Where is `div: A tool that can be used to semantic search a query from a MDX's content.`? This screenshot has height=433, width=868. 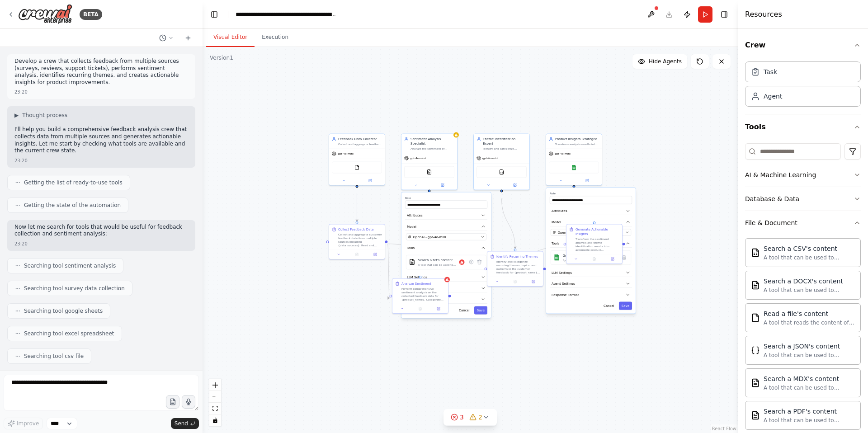
div: A tool that can be used to semantic search a query from a MDX's content. is located at coordinates (809, 388).